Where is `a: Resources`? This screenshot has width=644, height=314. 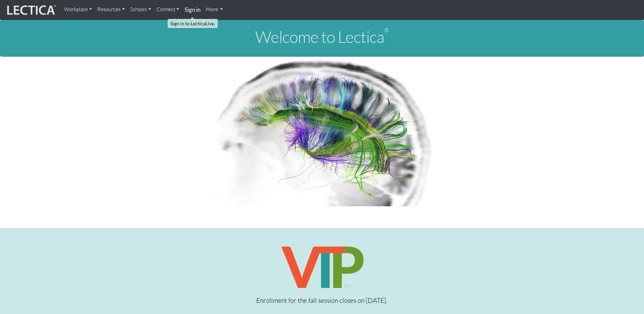 a: Resources is located at coordinates (111, 10).